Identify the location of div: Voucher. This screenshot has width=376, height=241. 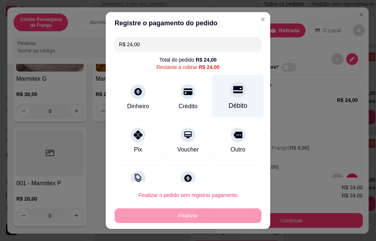
(188, 150).